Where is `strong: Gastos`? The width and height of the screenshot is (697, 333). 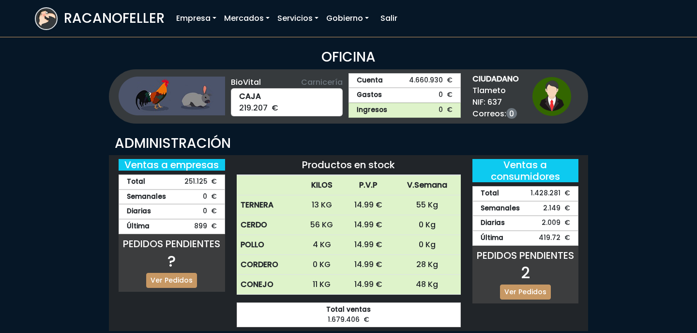
strong: Gastos is located at coordinates (369, 95).